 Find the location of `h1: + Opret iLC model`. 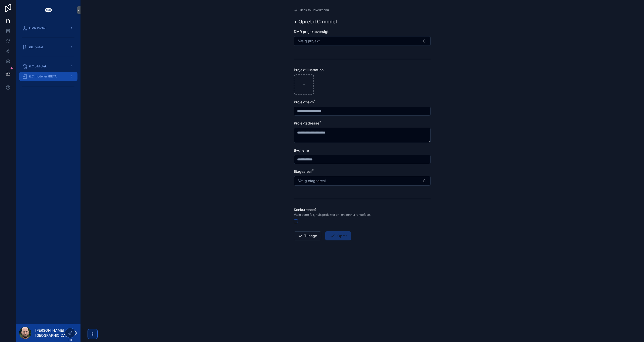

h1: + Opret iLC model is located at coordinates (315, 21).